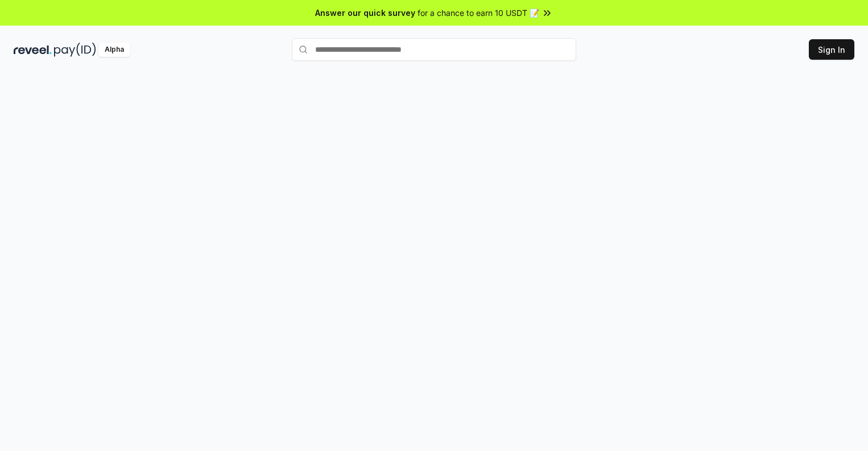 This screenshot has height=451, width=868. What do you see at coordinates (32, 49) in the screenshot?
I see `img: reveel_dark` at bounding box center [32, 49].